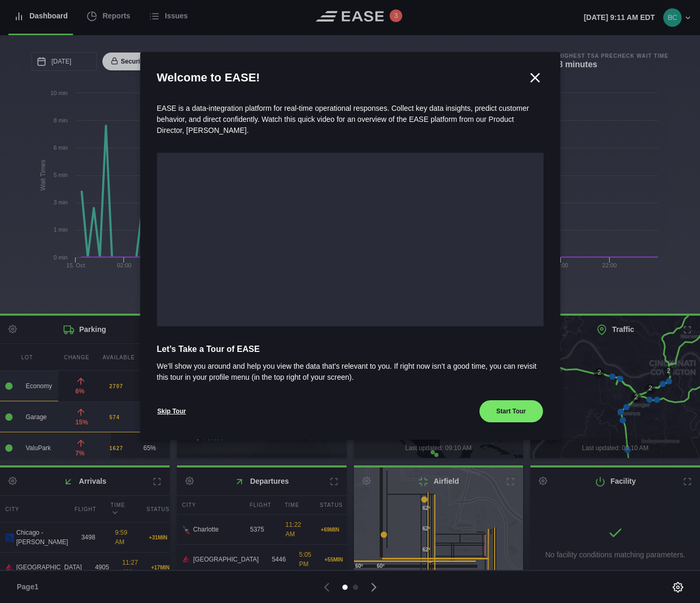 The height and width of the screenshot is (603, 700). What do you see at coordinates (350, 349) in the screenshot?
I see `span: Let’s Take a Tour of EASE` at bounding box center [350, 349].